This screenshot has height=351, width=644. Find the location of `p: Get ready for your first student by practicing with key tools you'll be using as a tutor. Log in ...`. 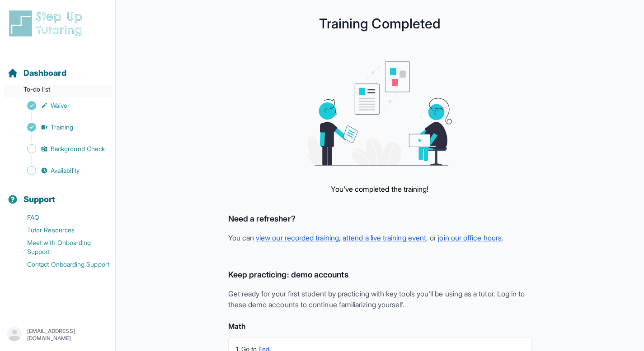

p: Get ready for your first student by practicing with key tools you'll be using as a tutor. Log in ... is located at coordinates (380, 300).